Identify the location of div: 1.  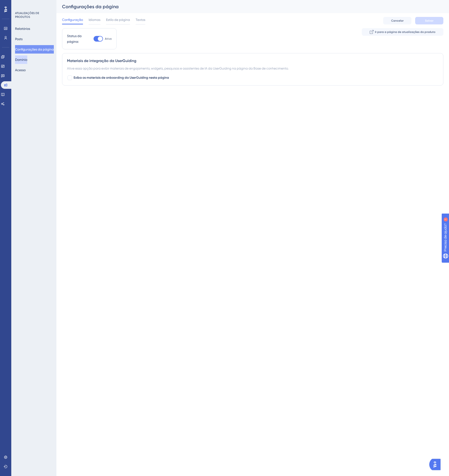
(43, 4).